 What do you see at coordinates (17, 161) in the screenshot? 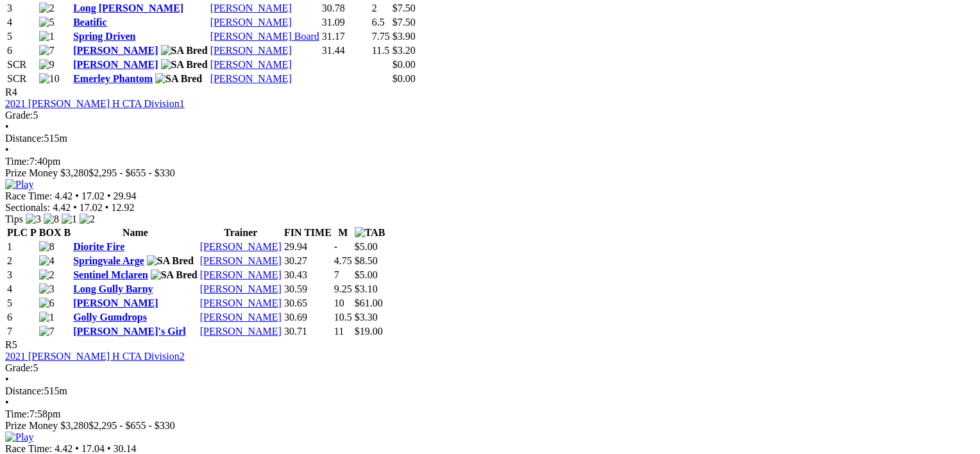
I see `span: Time:` at bounding box center [17, 161].